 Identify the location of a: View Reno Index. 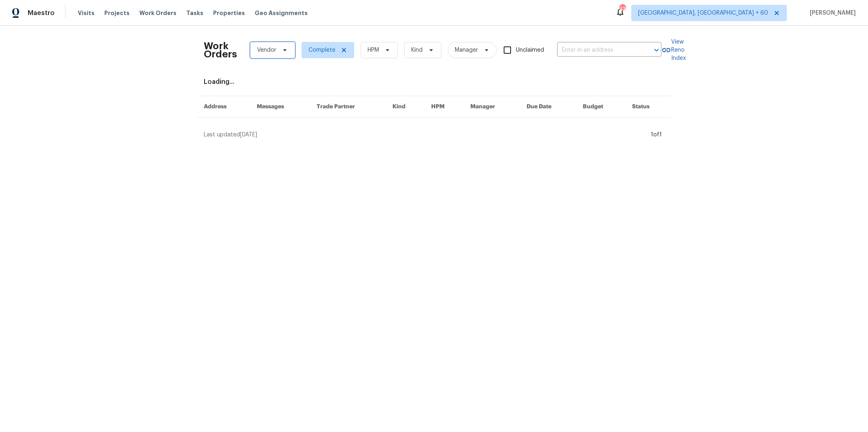
(673, 50).